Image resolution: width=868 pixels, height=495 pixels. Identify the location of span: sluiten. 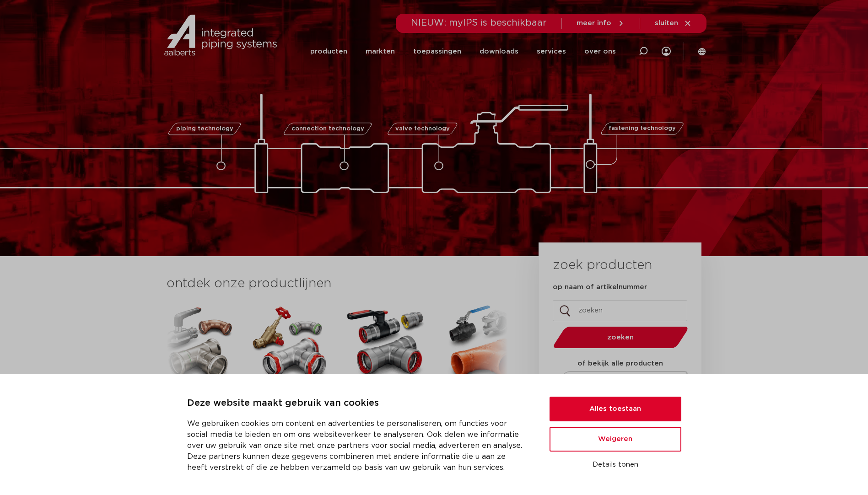
(666, 23).